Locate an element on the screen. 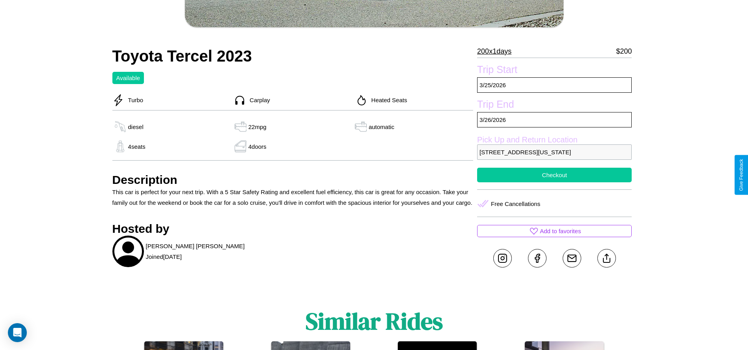  p: automatic is located at coordinates (381, 127).